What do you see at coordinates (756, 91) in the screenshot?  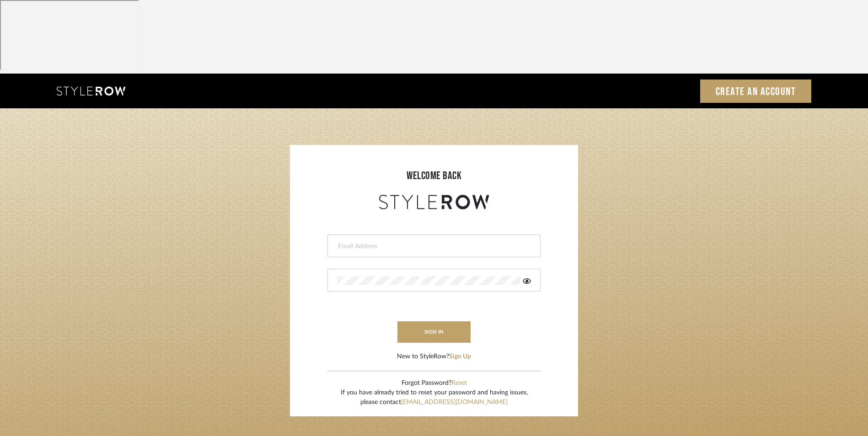 I see `a: Create an Account` at bounding box center [756, 91].